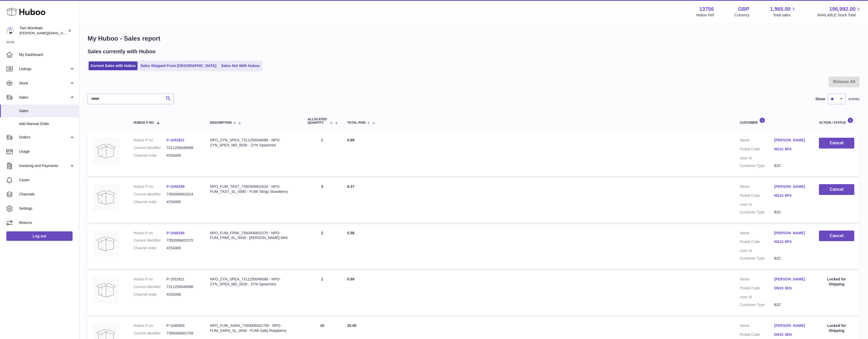 The image size is (868, 339). What do you see at coordinates (784, 15) in the screenshot?
I see `span: Total sales` at bounding box center [784, 15].